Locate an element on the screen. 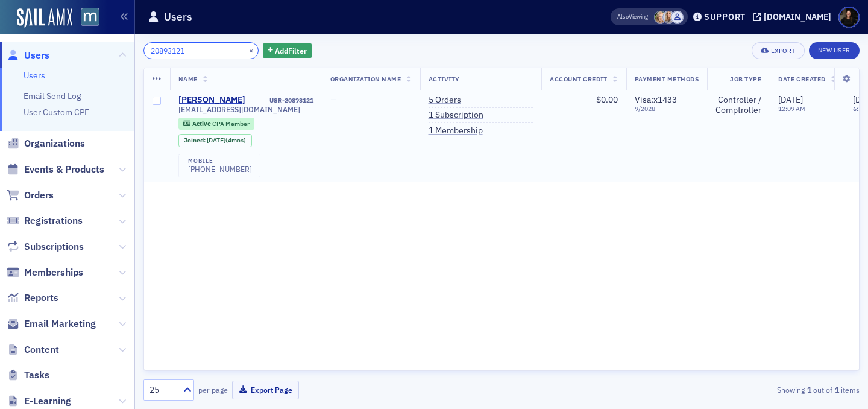 This screenshot has width=868, height=409. span: Joined : is located at coordinates (195, 140).